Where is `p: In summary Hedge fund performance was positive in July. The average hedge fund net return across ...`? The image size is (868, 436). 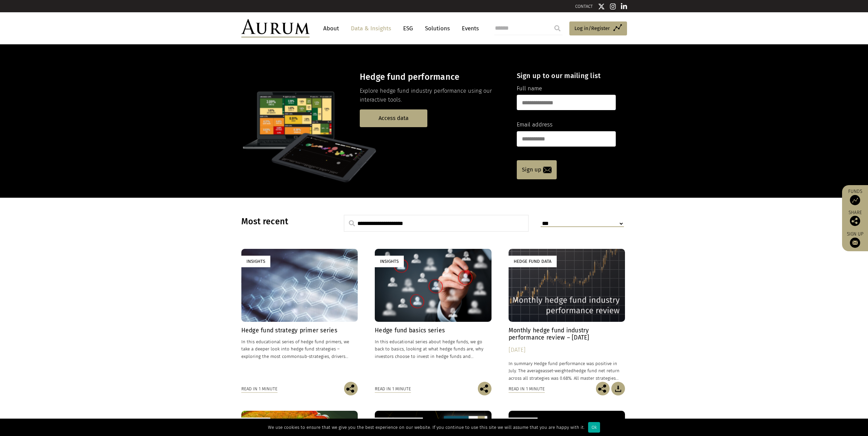
p: In summary Hedge fund performance was positive in July. The average hedge fund net return across ... is located at coordinates (567, 370).